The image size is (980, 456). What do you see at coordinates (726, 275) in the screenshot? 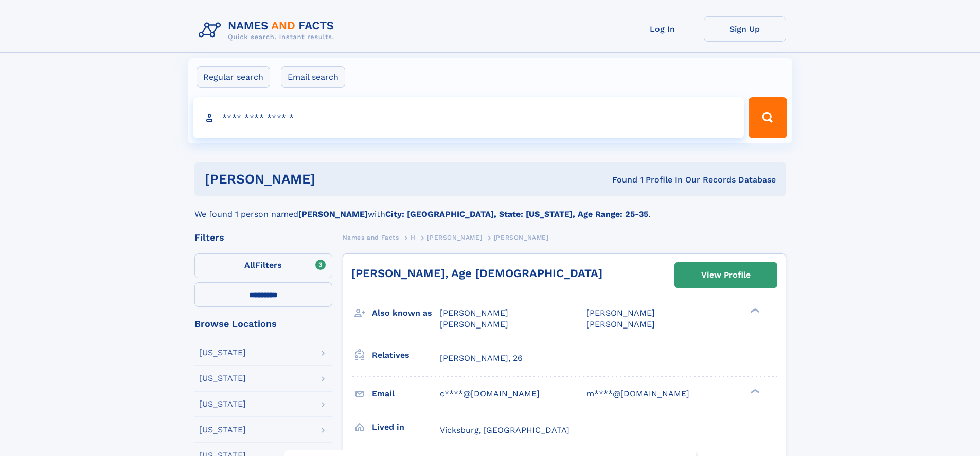
I see `div: View Profile` at bounding box center [726, 275].